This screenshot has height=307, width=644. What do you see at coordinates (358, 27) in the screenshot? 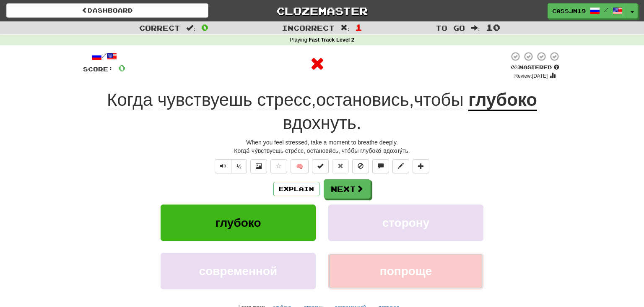
I see `span: 1` at bounding box center [358, 27].